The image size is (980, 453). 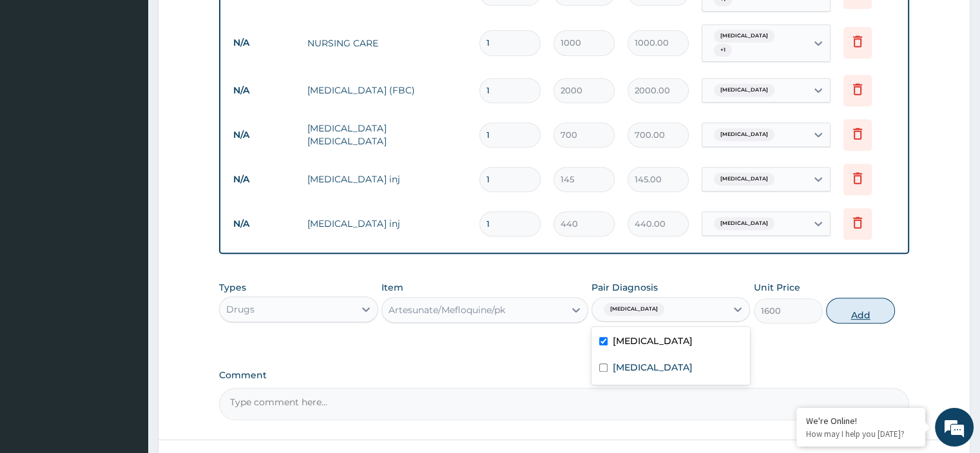 What do you see at coordinates (127, 206) in the screenshot?
I see `span: We're online!` at bounding box center [127, 206].